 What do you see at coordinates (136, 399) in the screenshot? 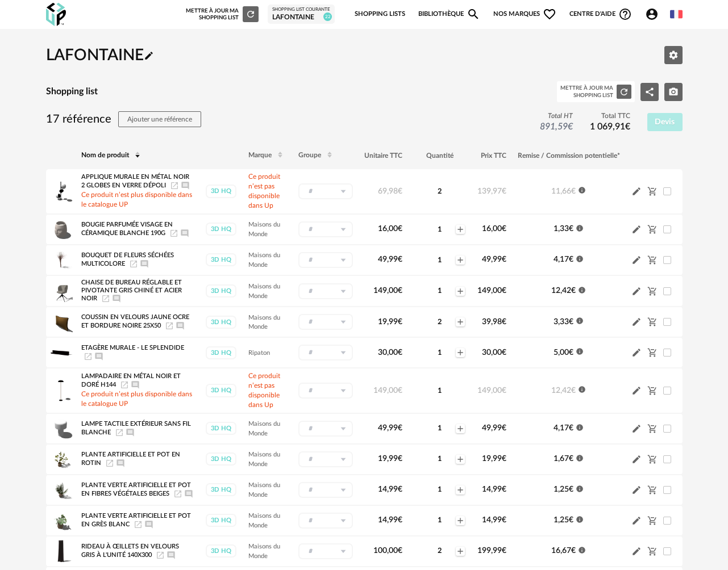
I see `span: Ce produit n’est plus disponible dans le catalogue UP` at bounding box center [136, 399].